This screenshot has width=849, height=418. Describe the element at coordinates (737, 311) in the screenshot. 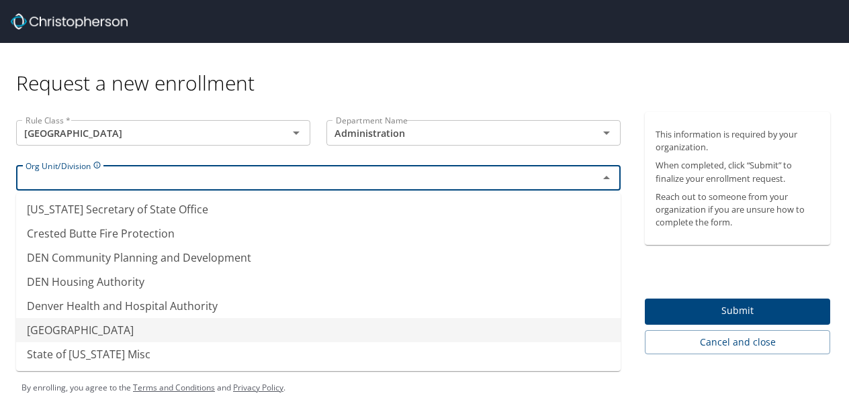

I see `span: Submit` at that location.